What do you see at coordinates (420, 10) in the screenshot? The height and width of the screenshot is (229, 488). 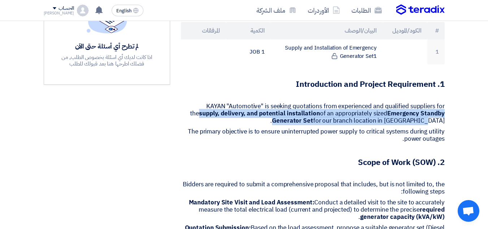 I see `img: Teradix logo` at bounding box center [420, 10].